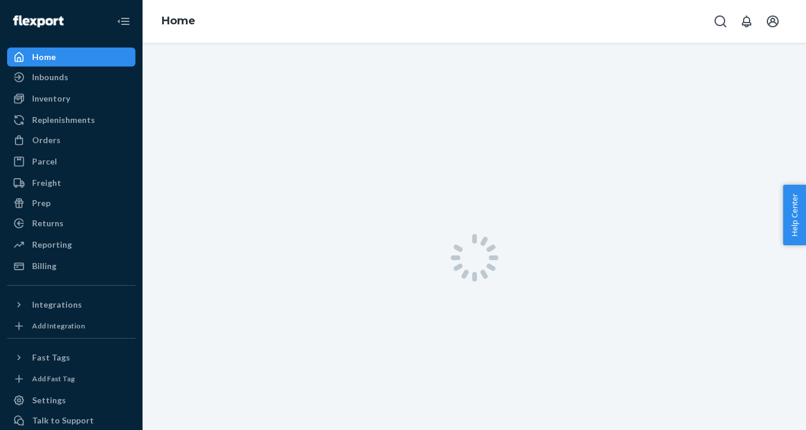  What do you see at coordinates (63, 421) in the screenshot?
I see `div: Talk to Support` at bounding box center [63, 421].